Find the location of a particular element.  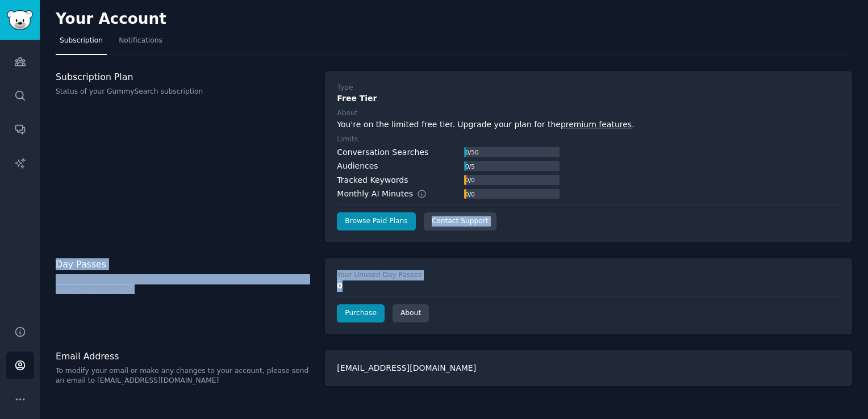

span: Subscription is located at coordinates (82, 41).